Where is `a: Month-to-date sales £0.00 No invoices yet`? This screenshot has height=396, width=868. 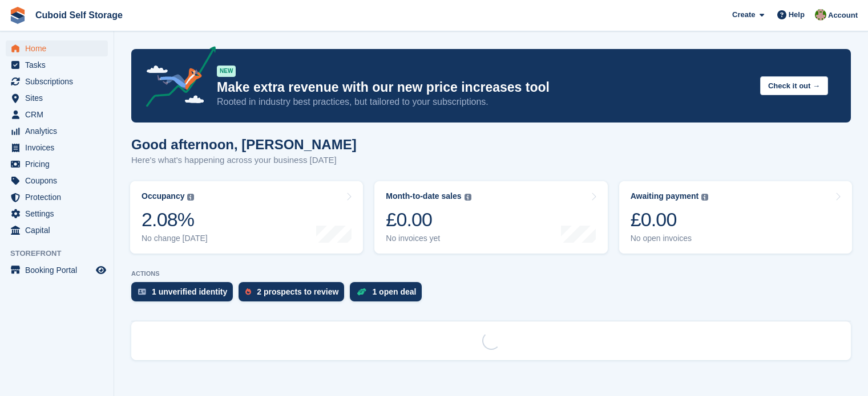 a: Month-to-date sales £0.00 No invoices yet is located at coordinates (491, 217).